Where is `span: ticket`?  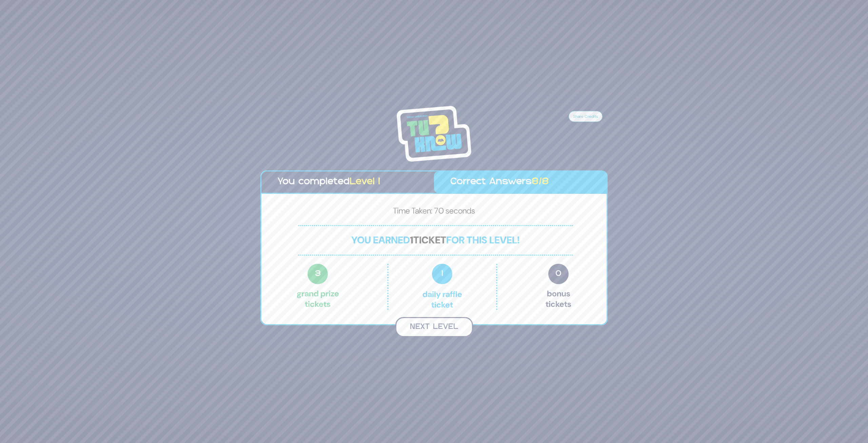 span: ticket is located at coordinates (430, 240).